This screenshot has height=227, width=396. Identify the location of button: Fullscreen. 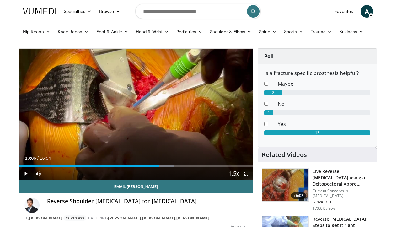
(246, 174).